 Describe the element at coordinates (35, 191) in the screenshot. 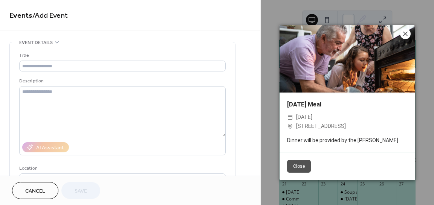

I see `button: Cancel` at that location.